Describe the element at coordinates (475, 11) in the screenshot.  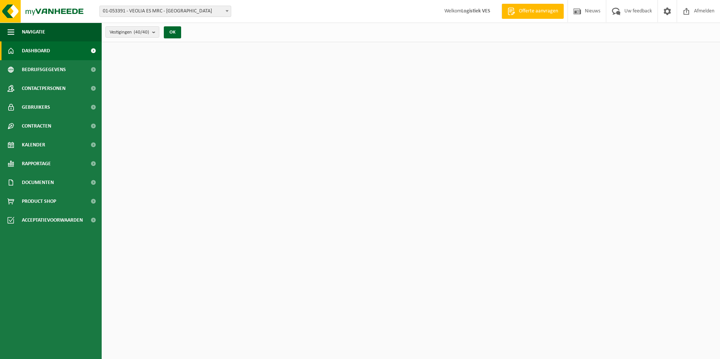
I see `strong: Logistiek VES` at that location.